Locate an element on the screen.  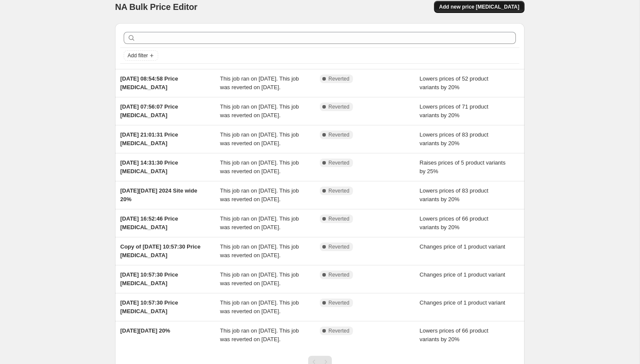
span: Raises prices of 5 product variants by 25% is located at coordinates (462, 167).